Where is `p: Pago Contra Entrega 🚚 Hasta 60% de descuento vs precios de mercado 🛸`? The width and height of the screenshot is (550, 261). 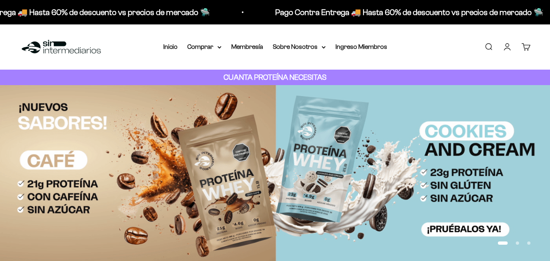 p: Pago Contra Entrega 🚚 Hasta 60% de descuento vs precios de mercado 🛸 is located at coordinates (407, 12).